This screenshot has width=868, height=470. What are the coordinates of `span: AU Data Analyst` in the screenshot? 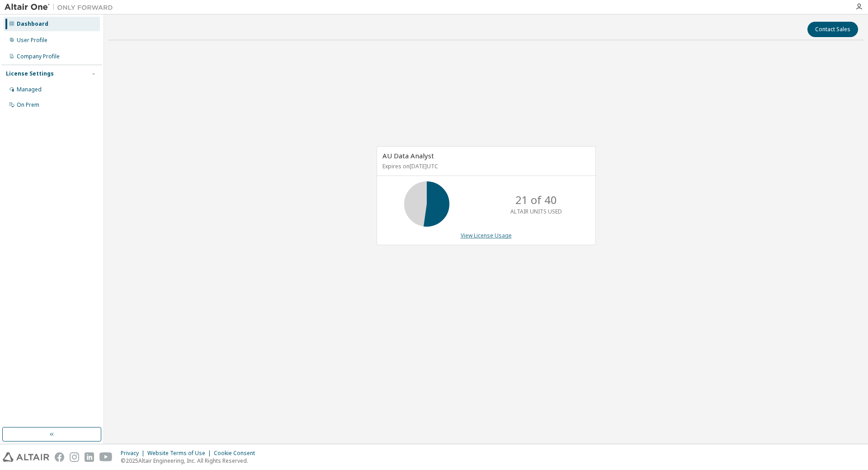 It's located at (409, 155).